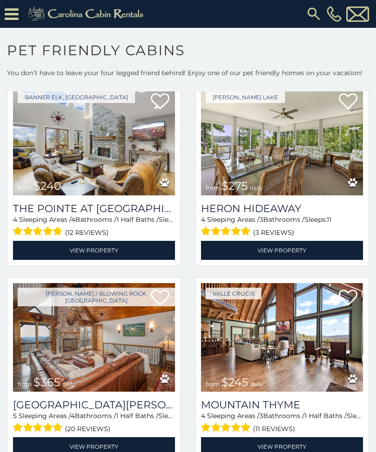 The image size is (376, 452). I want to click on a: The Pointe at North View from $240 daily, so click(94, 141).